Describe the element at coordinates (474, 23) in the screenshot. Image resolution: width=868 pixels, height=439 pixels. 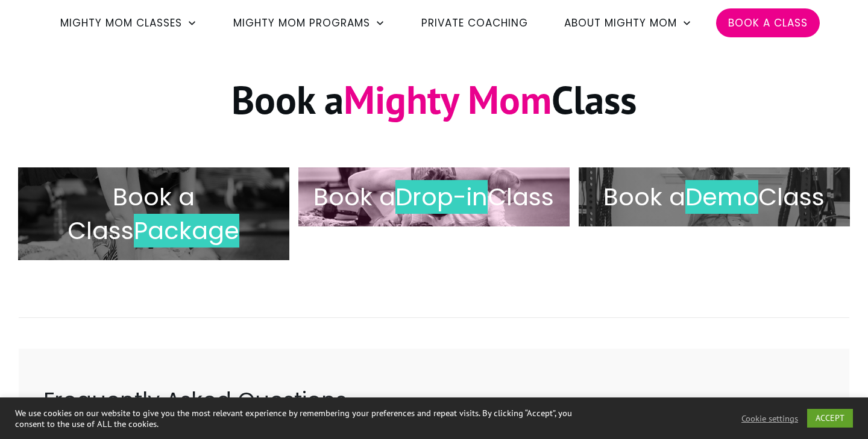
I see `span: Private Coaching` at that location.